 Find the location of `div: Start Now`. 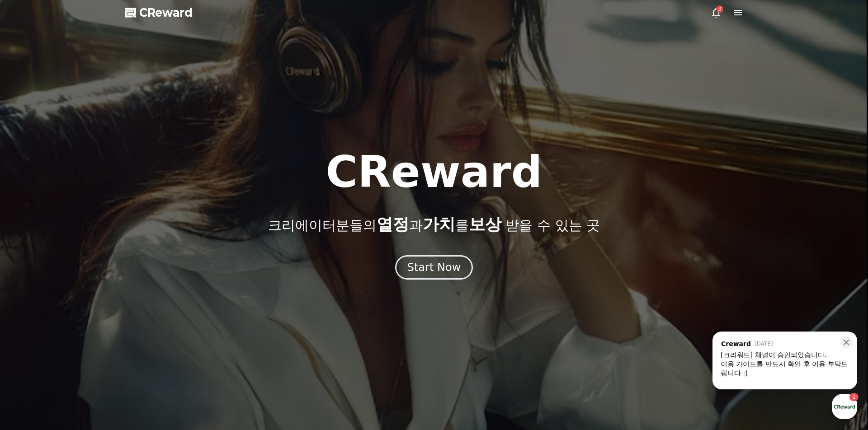

div: Start Now is located at coordinates (434, 267).